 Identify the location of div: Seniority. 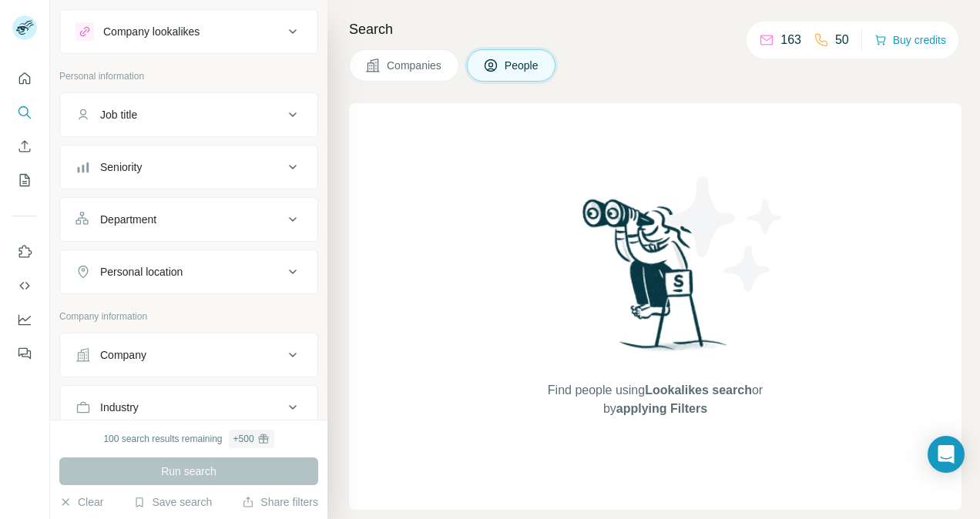
(121, 168).